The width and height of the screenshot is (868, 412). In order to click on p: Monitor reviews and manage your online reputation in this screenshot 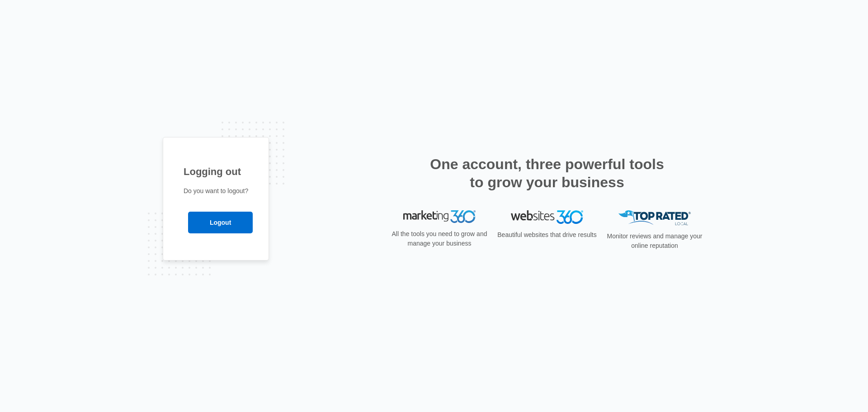, I will do `click(654, 241)`.